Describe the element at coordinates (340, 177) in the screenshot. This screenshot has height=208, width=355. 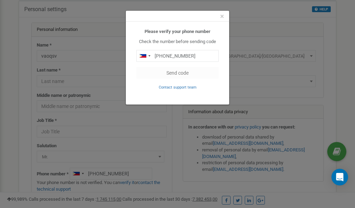
I see `div: Open Intercom Messenger` at that location.